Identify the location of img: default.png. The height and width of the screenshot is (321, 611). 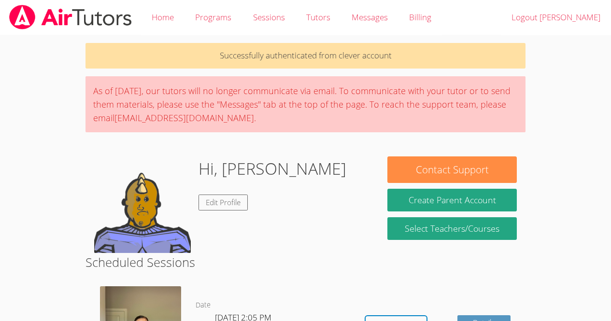
(142, 205).